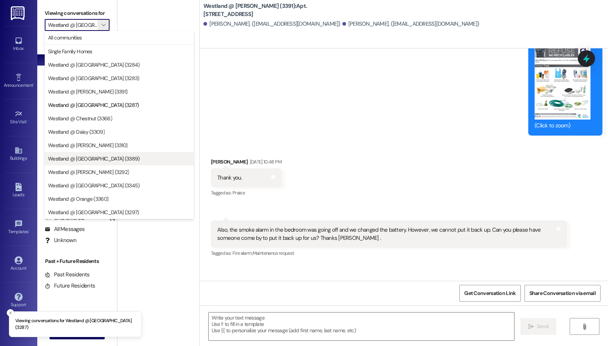  I want to click on span: Get Conversation Link, so click(490, 293).